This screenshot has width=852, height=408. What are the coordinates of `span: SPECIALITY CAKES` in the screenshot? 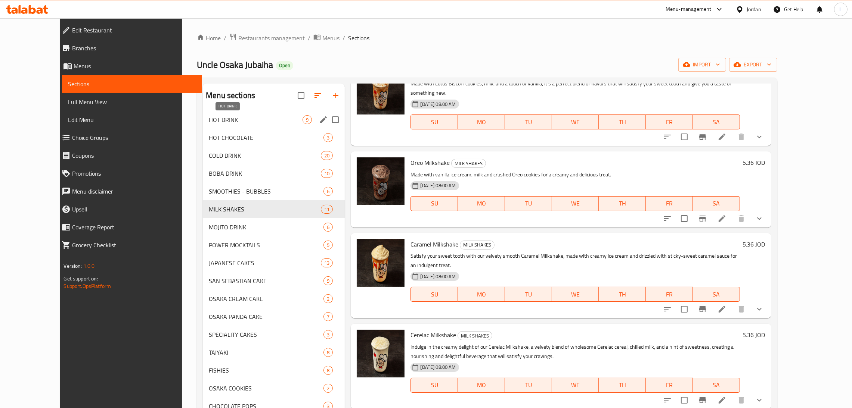 It's located at (266, 335).